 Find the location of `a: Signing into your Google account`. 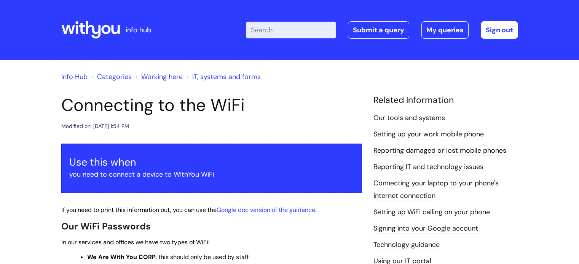

a: Signing into your Google account is located at coordinates (425, 229).